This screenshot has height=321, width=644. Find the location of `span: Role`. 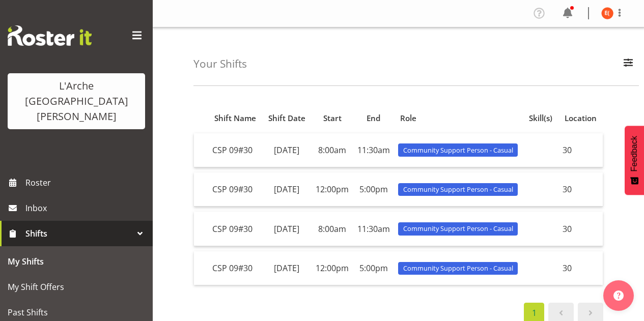

span: Role is located at coordinates (408, 118).